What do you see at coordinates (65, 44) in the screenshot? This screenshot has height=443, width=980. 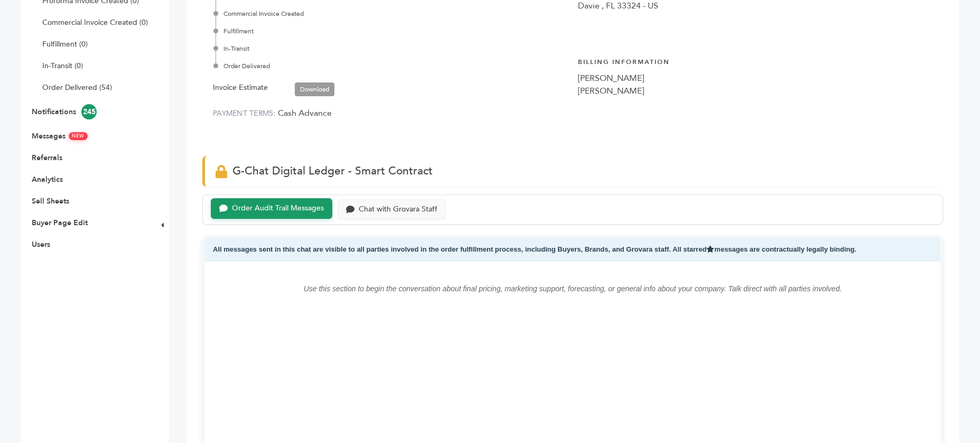 I see `a: Fulfillment (0)` at bounding box center [65, 44].